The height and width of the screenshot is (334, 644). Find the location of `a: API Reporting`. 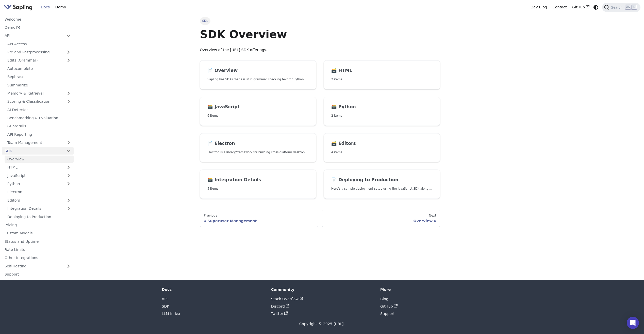

a: API Reporting is located at coordinates (39, 134).